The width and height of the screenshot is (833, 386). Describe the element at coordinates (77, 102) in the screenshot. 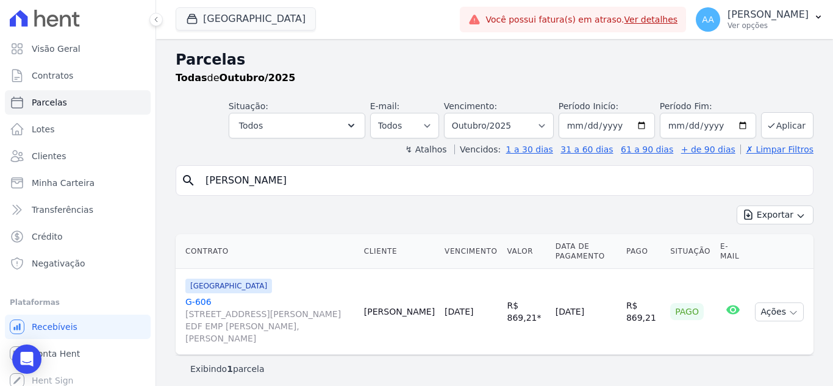

I see `a: Parcelas` at that location.